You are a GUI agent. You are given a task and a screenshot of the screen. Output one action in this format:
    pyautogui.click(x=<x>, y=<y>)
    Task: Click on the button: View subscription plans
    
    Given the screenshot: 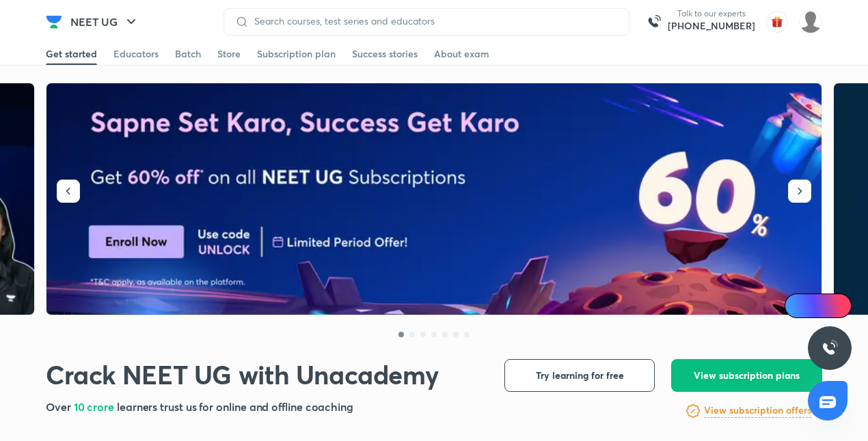 What is the action you would take?
    pyautogui.click(x=747, y=375)
    